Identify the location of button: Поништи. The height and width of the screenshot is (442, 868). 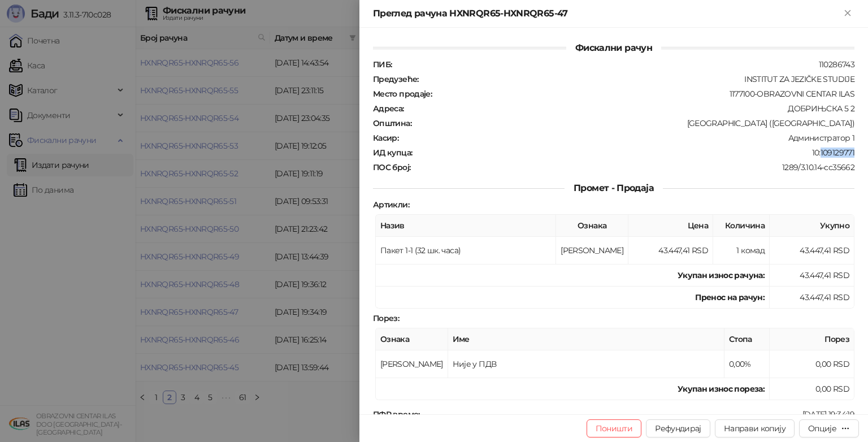
(614, 429).